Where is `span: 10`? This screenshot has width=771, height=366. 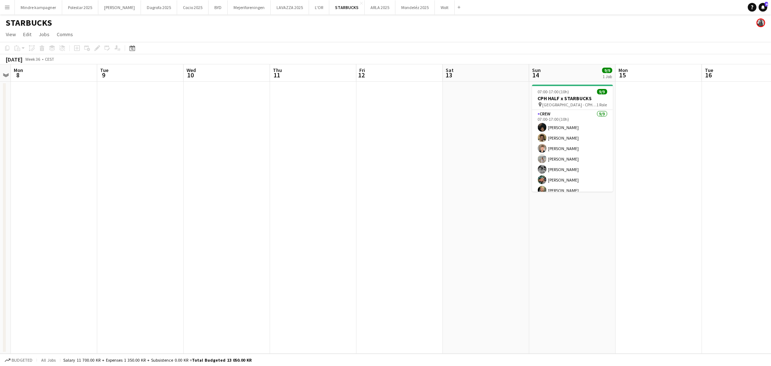
span: 10 is located at coordinates (191, 75).